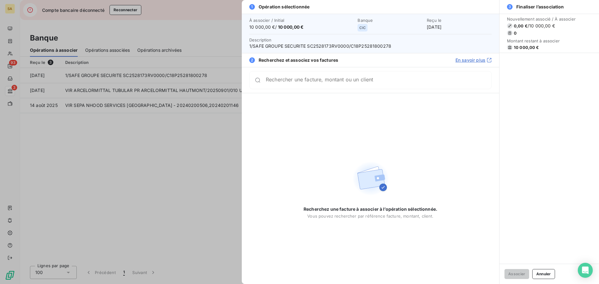  Describe the element at coordinates (541, 19) in the screenshot. I see `span: Nouvellement associé / À associer` at that location.